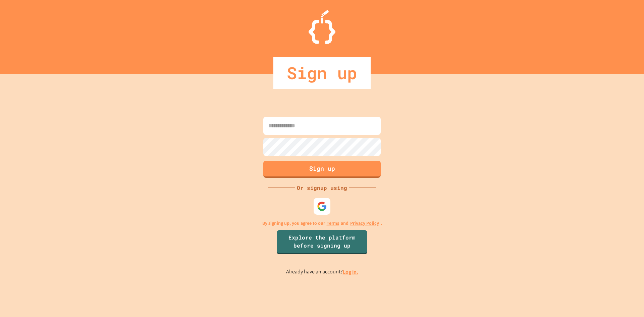 This screenshot has width=644, height=317. I want to click on button: Sign up, so click(322, 169).